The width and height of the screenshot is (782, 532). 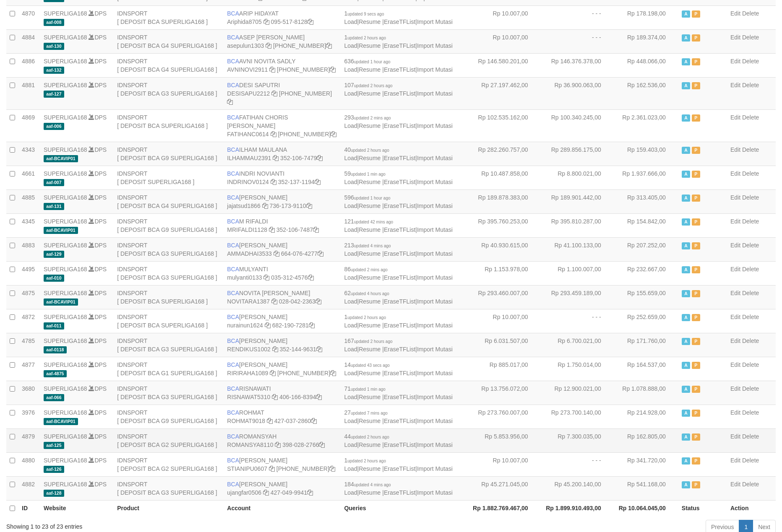 What do you see at coordinates (169, 154) in the screenshot?
I see `td: IDNSPORT [ DEPOSIT BCA G9 SUPERLIGA168 ]` at bounding box center [169, 154].